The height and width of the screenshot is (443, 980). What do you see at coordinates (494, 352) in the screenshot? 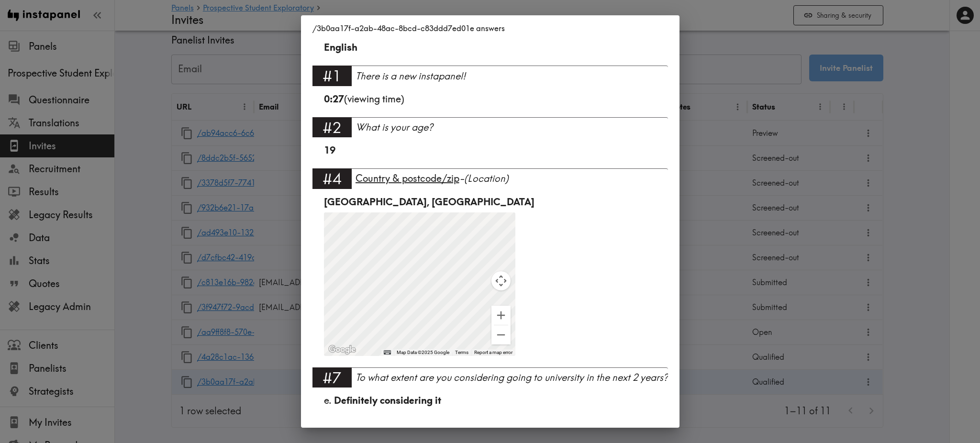
I see `a: Report a map error` at bounding box center [494, 352].